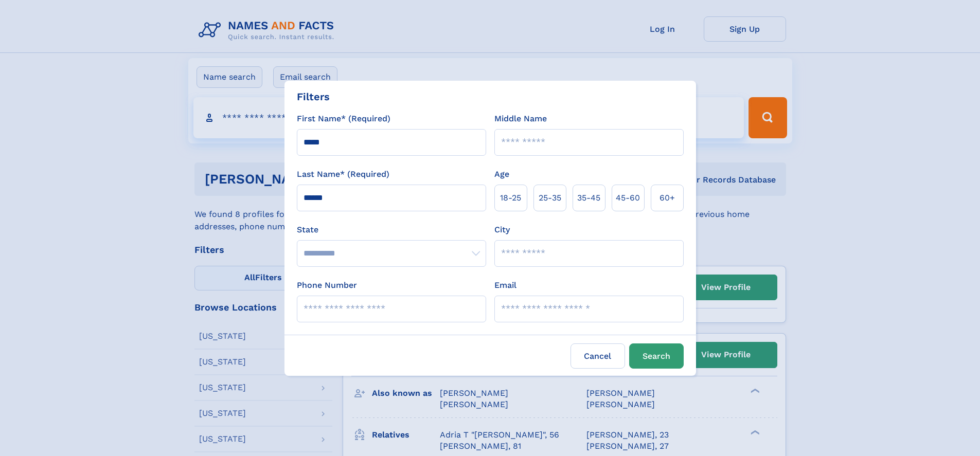 The height and width of the screenshot is (456, 980). What do you see at coordinates (520, 119) in the screenshot?
I see `label: Middle Name` at bounding box center [520, 119].